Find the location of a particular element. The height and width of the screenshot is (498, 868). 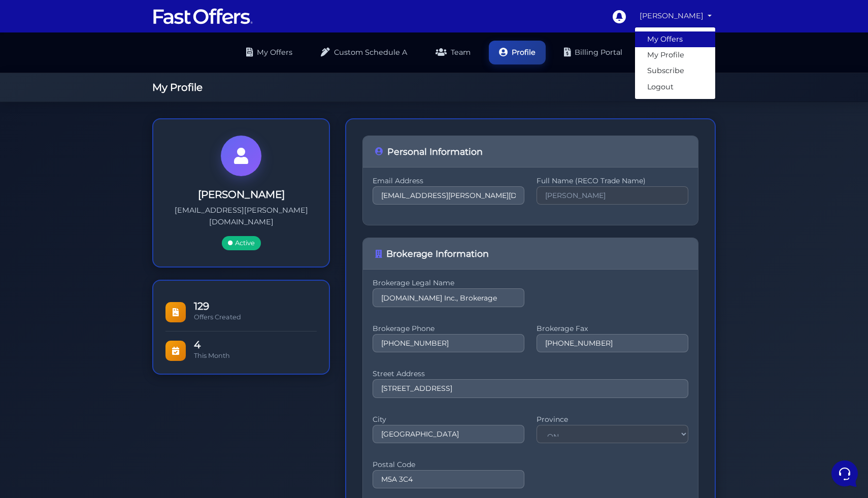

a: Open Help Center is located at coordinates (156, 187).